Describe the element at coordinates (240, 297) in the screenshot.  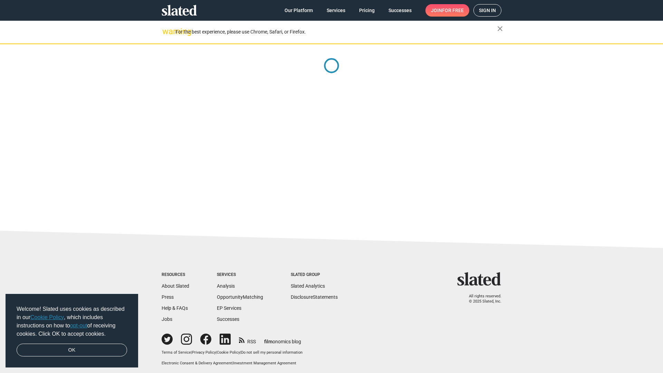
I see `a: OpportunityMatching` at that location.